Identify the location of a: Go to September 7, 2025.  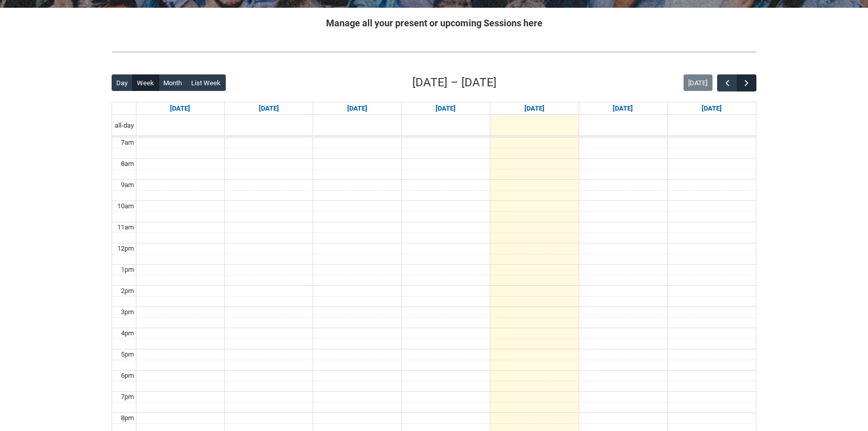
(180, 108).